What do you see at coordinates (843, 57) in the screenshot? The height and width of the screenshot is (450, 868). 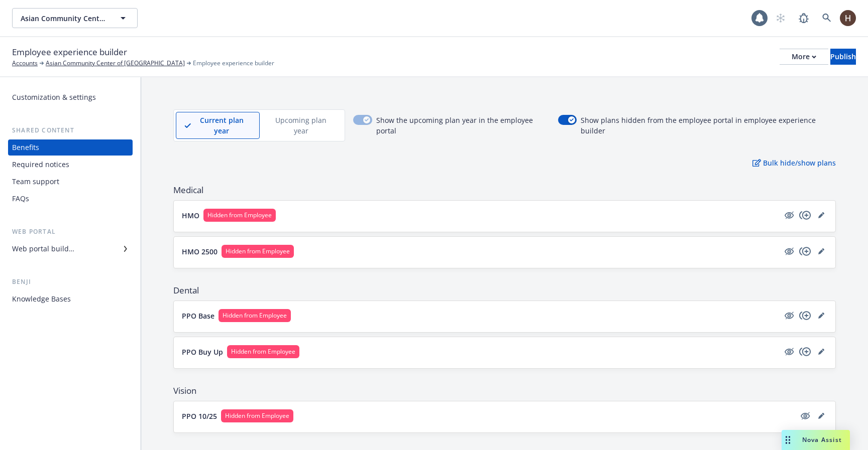 I see `div: Publish` at bounding box center [843, 57].